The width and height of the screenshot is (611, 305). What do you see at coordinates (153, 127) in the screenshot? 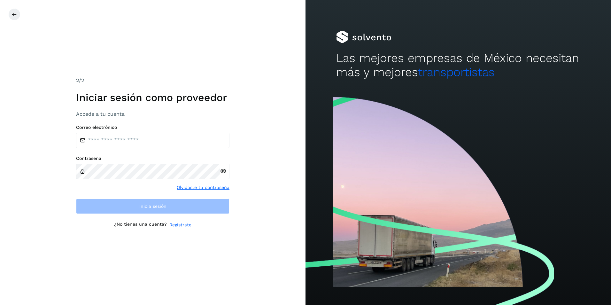
I see `label: Correo electrónico` at bounding box center [153, 127].